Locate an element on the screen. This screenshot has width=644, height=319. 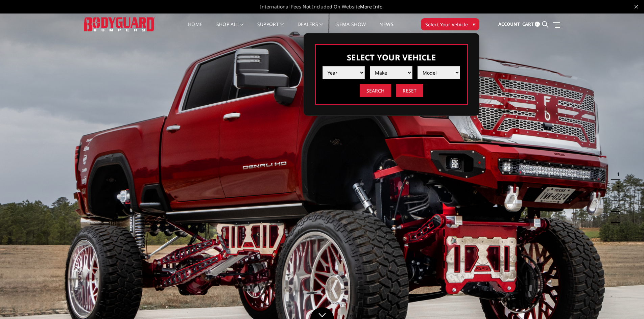
span: Account is located at coordinates (509, 24).